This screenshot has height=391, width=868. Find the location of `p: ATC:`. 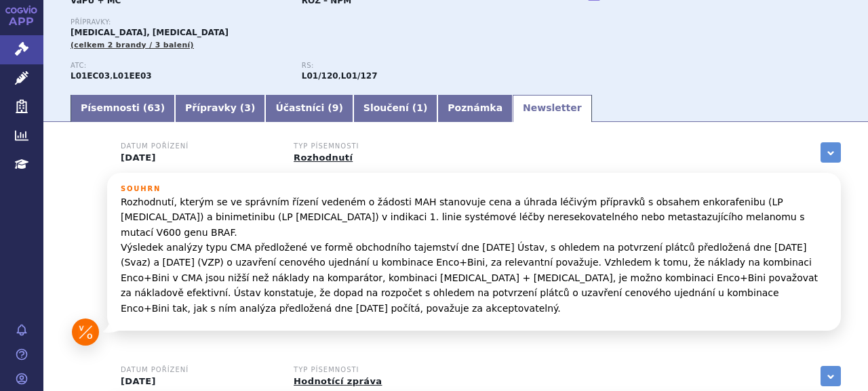

p: ATC: is located at coordinates (179, 66).